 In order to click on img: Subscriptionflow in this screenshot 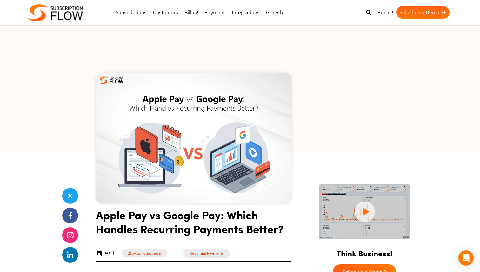, I will do `click(55, 13)`.